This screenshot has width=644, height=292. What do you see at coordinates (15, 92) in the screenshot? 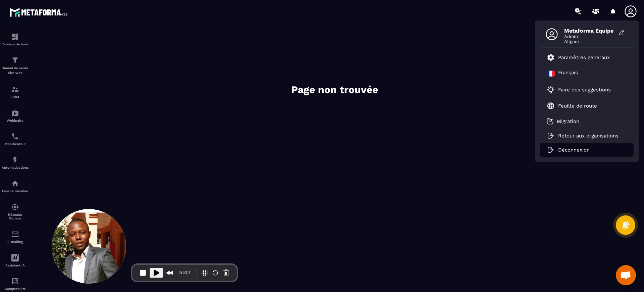
I see `a: formationformationCRM` at bounding box center [15, 92].